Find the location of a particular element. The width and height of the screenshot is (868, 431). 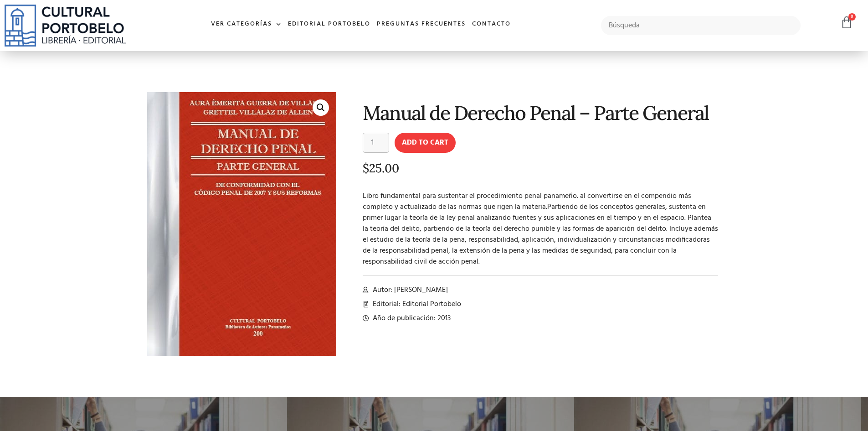

h1: Manual de Derecho Penal – Parte General is located at coordinates (540, 113).